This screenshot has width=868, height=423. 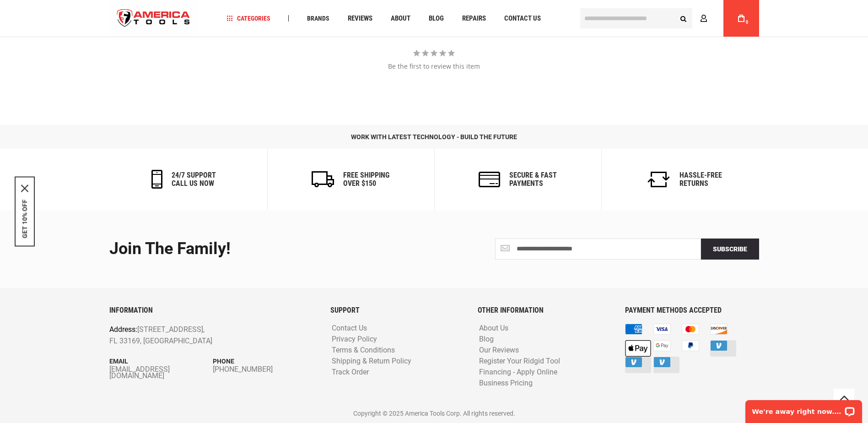 I want to click on span: Brands, so click(x=318, y=18).